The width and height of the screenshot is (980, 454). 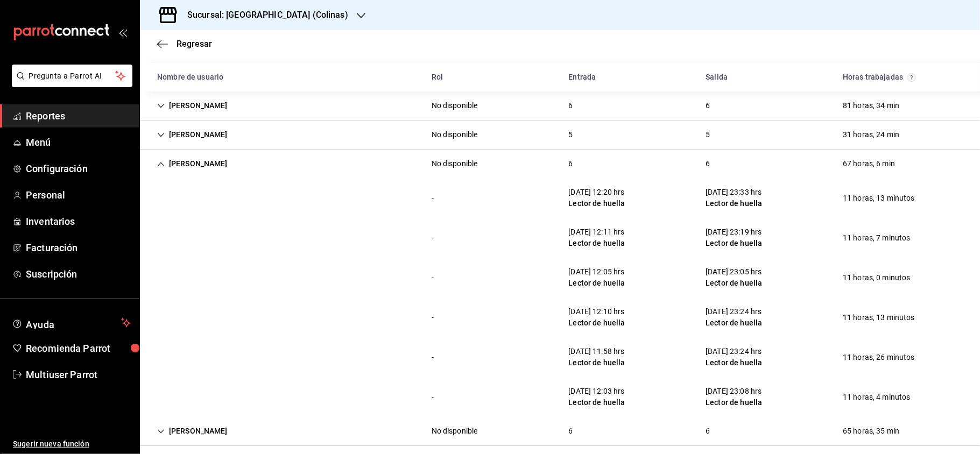 What do you see at coordinates (560, 77) in the screenshot?
I see `div: Head` at bounding box center [560, 77].